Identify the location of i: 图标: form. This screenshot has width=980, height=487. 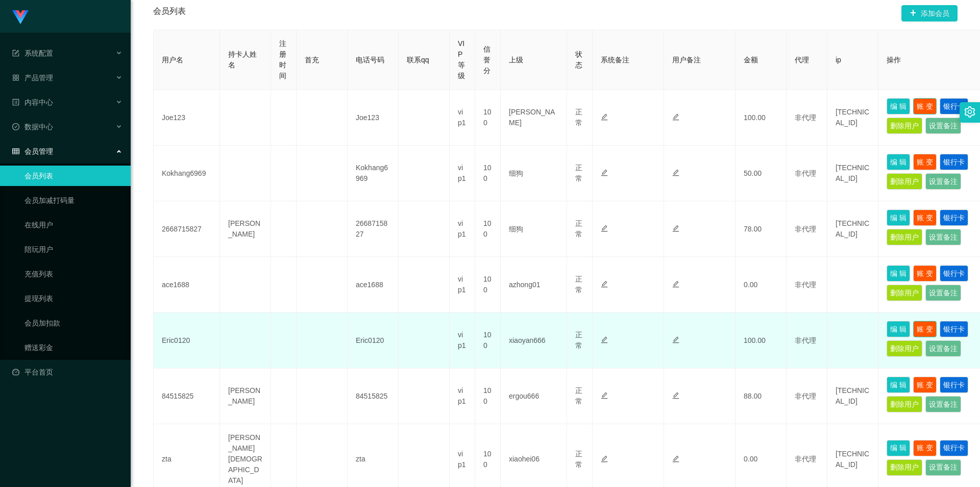
(16, 53).